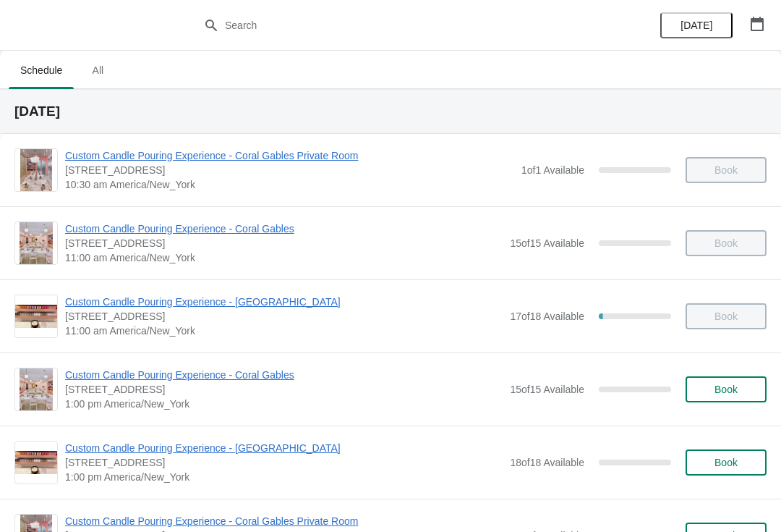 The width and height of the screenshot is (781, 532). What do you see at coordinates (36, 243) in the screenshot?
I see `img: Custom Candle Pouring Experience - Coral Gables | 154 Giralda Avenue, Coral Gables, FL, USA | 11:...` at bounding box center [36, 243].